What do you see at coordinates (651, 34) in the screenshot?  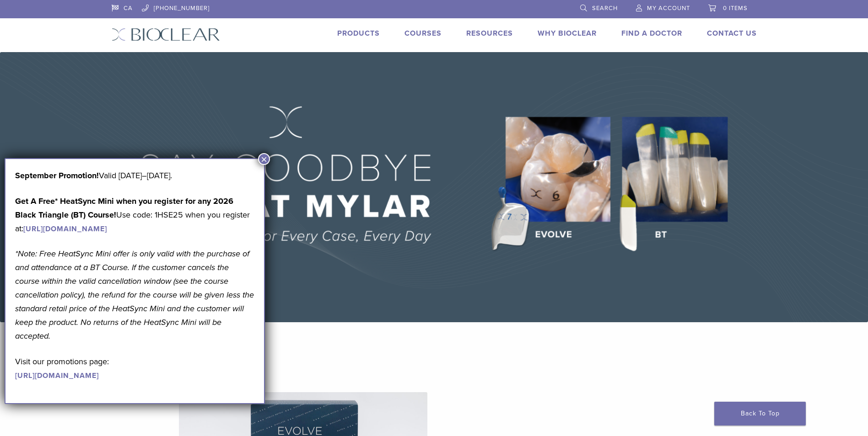 I see `a: Find A Doctor` at bounding box center [651, 34].